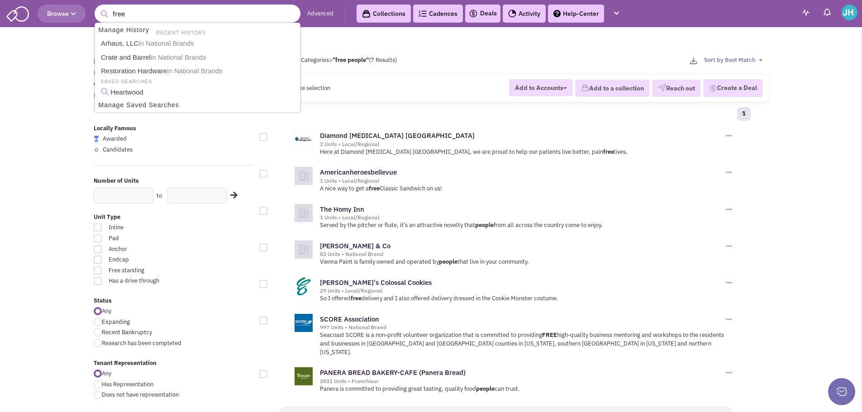  What do you see at coordinates (159, 196) in the screenshot?
I see `label: to` at bounding box center [159, 196].